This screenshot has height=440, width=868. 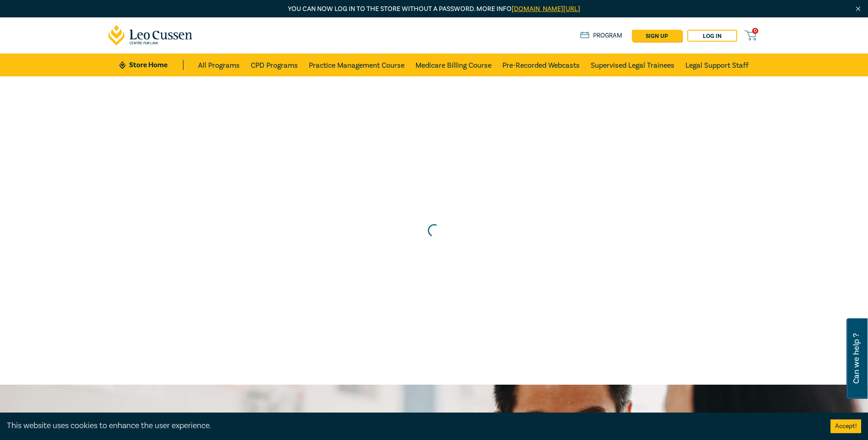 I want to click on span: Can we help ?, so click(x=856, y=359).